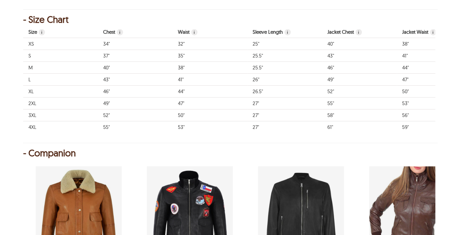 The width and height of the screenshot is (460, 235). Describe the element at coordinates (433, 32) in the screenshot. I see `span: Measurement of finished jacket waist. Circular measurement.` at that location.